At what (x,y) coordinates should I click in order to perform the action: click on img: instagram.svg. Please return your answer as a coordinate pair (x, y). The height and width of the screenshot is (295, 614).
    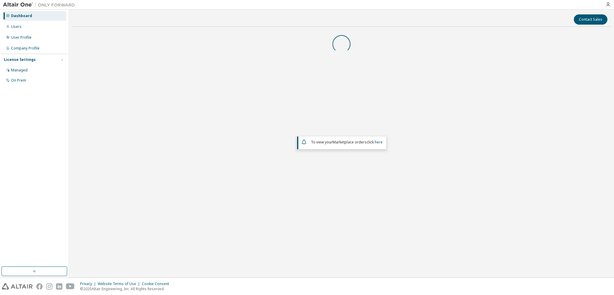
    Looking at the image, I should click on (49, 286).